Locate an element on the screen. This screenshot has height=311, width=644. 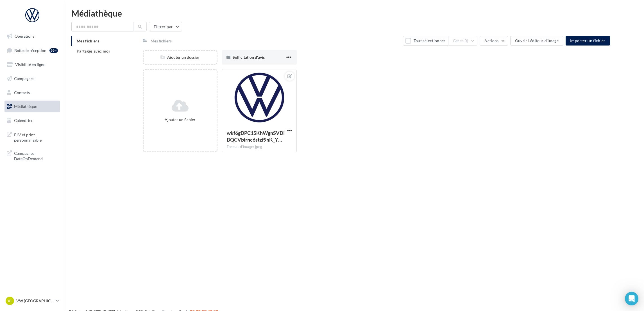
a: Campagnes is located at coordinates (32, 79).